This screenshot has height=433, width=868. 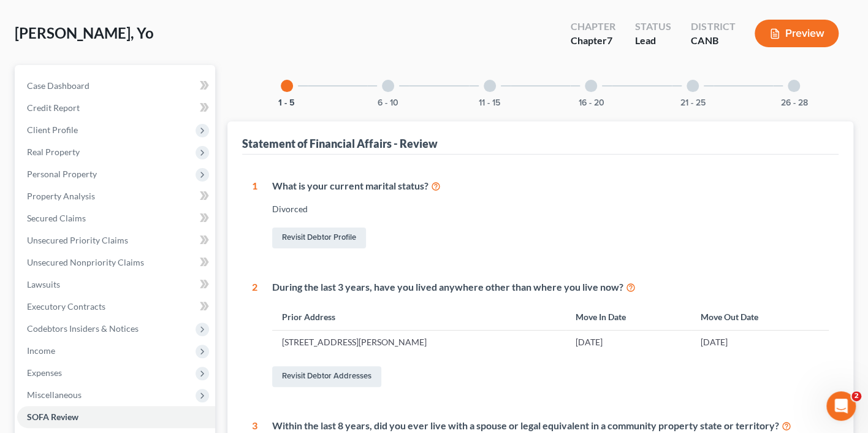 I want to click on a: Secured Claims, so click(x=116, y=219).